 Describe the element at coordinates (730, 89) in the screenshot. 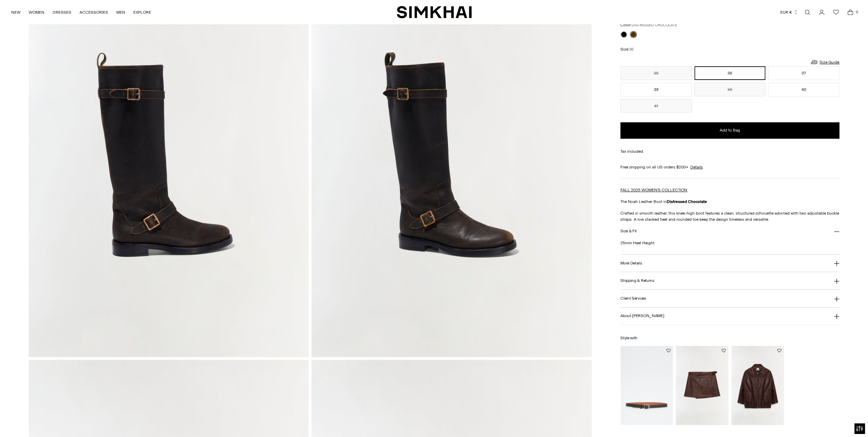

I see `button: 39` at that location.